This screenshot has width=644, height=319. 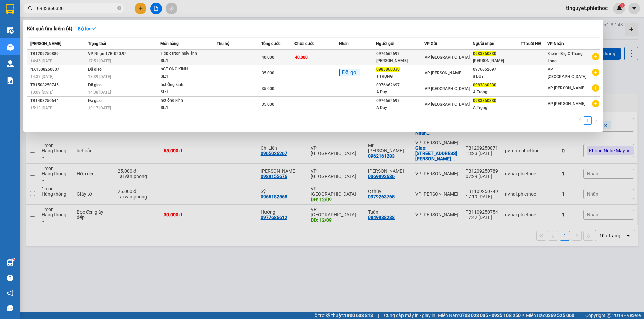 What do you see at coordinates (94, 29) in the screenshot?
I see `span: down` at bounding box center [94, 29].